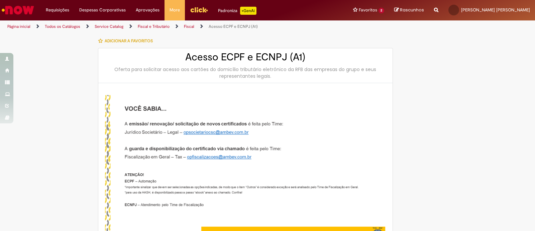 The image size is (535, 231). What do you see at coordinates (368, 10) in the screenshot?
I see `span: Favoritos` at bounding box center [368, 10].